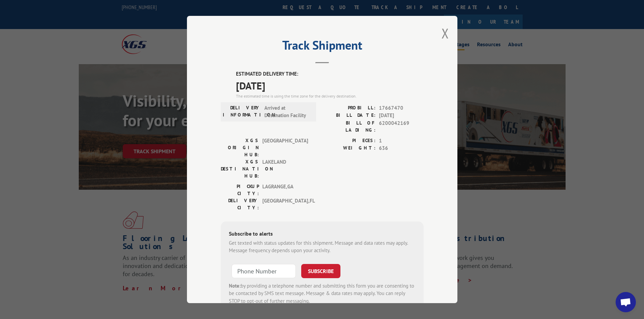 The width and height of the screenshot is (644, 319). I want to click on div: Subscribe to alerts, so click(322, 234).